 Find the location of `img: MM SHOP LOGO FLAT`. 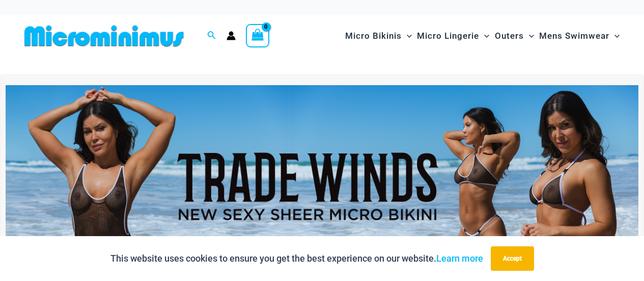

img: MM SHOP LOGO FLAT is located at coordinates (104, 36).